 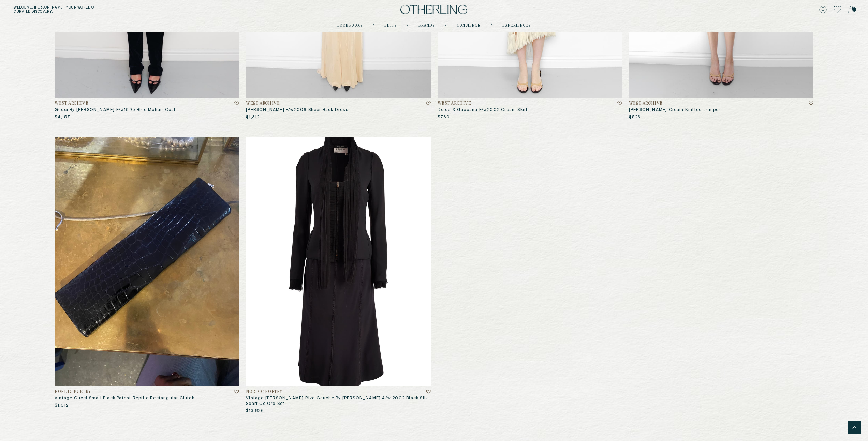 What do you see at coordinates (530, 110) in the screenshot?
I see `h3: Dolce & Gabbana F/w2002 Cream Skirt` at bounding box center [530, 110].